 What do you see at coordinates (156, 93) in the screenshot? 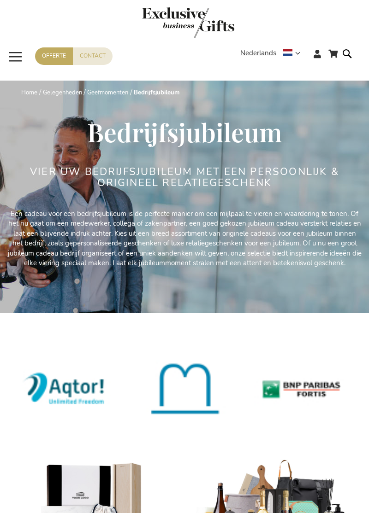
I see `strong: Bedrijfsjubileum` at bounding box center [156, 93].